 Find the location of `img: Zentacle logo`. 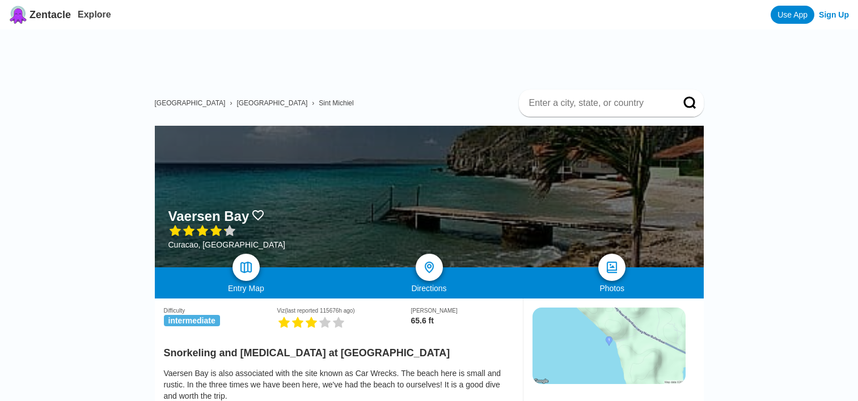

img: Zentacle logo is located at coordinates (18, 15).